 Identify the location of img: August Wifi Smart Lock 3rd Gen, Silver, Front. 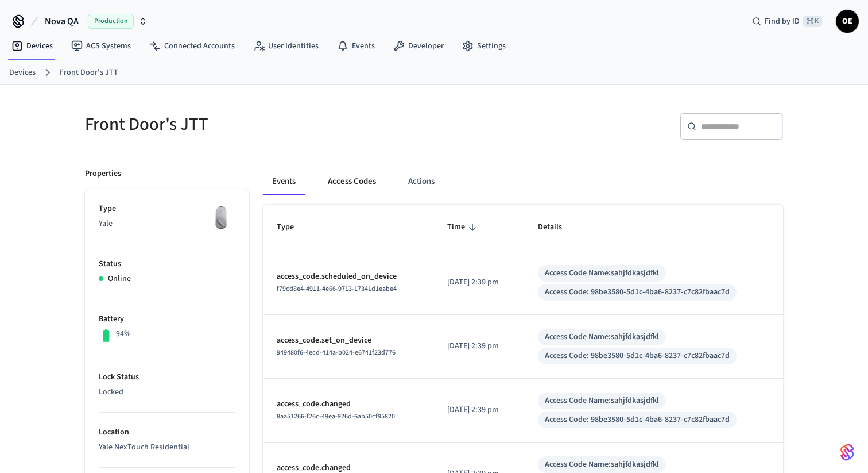
(221, 217).